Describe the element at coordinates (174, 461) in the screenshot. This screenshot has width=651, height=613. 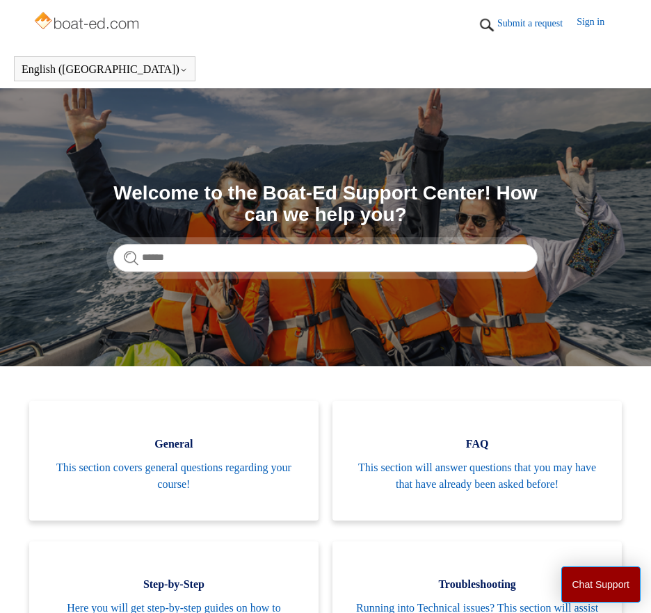
I see `a: General This section covers general questions regarding your course!` at that location.